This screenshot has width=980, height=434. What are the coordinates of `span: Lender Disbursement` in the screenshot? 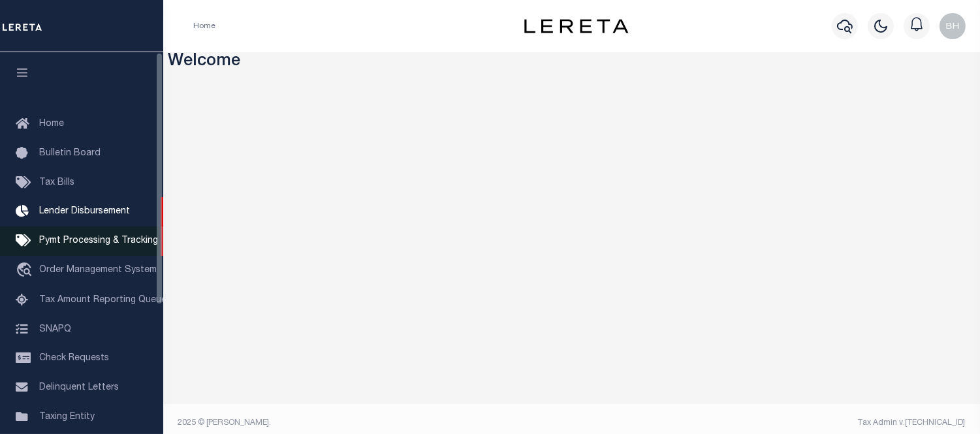 It's located at (84, 211).